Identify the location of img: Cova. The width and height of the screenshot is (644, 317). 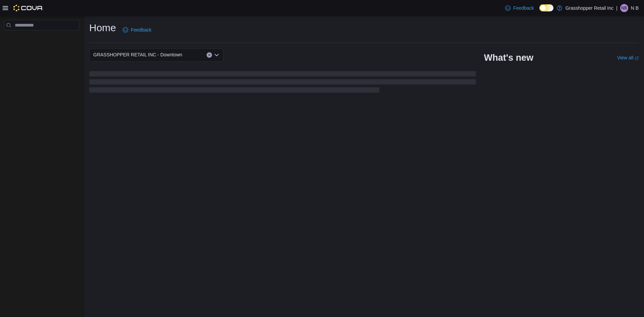
(28, 8).